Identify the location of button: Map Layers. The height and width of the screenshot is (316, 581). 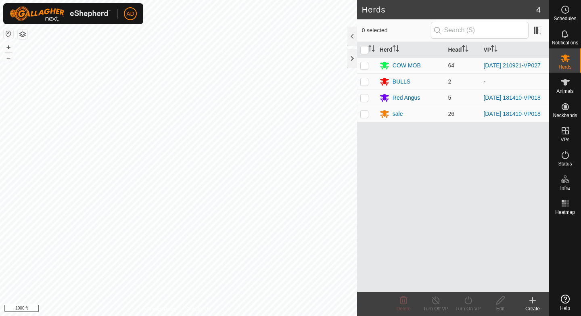
(23, 34).